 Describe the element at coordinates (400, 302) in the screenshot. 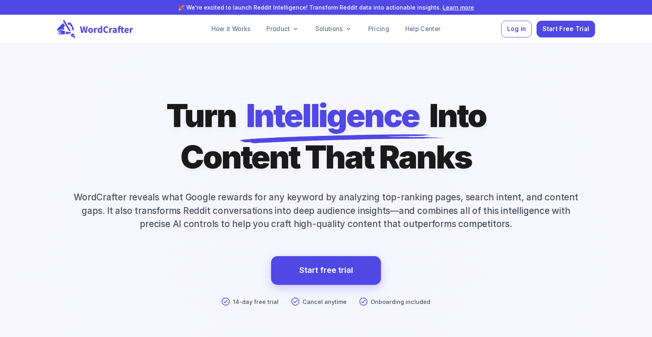

I see `p: Onboarding included` at that location.